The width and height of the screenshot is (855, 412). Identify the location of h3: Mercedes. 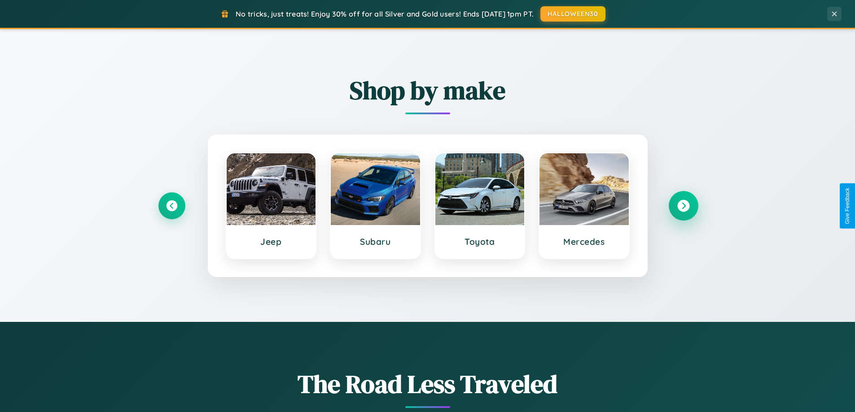
(584, 242).